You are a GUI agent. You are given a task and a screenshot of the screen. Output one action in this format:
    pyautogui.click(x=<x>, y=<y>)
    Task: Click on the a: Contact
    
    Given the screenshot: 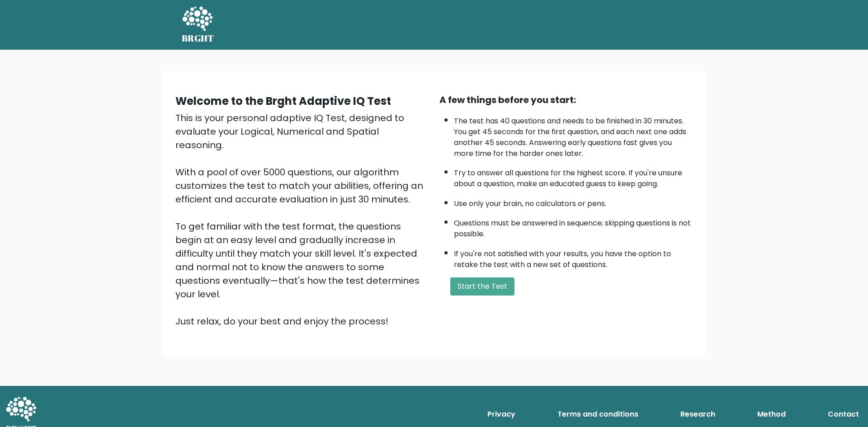 What is the action you would take?
    pyautogui.click(x=843, y=414)
    